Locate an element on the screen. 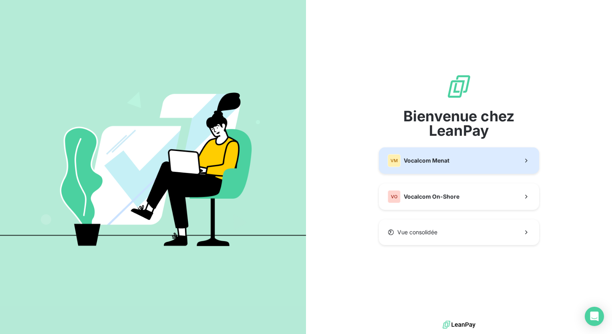 This screenshot has width=612, height=334. img: logo is located at coordinates (459, 325).